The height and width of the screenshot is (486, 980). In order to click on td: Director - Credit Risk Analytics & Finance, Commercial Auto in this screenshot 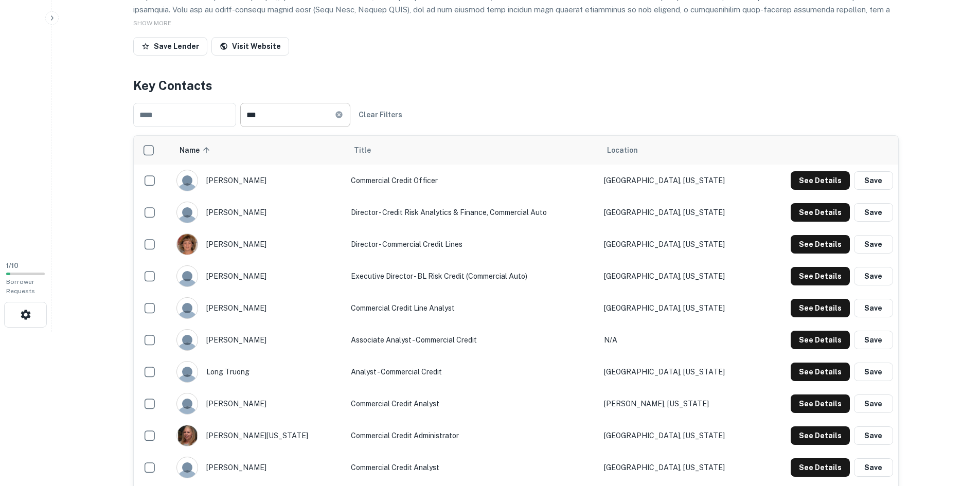, I will do `click(472, 212)`.